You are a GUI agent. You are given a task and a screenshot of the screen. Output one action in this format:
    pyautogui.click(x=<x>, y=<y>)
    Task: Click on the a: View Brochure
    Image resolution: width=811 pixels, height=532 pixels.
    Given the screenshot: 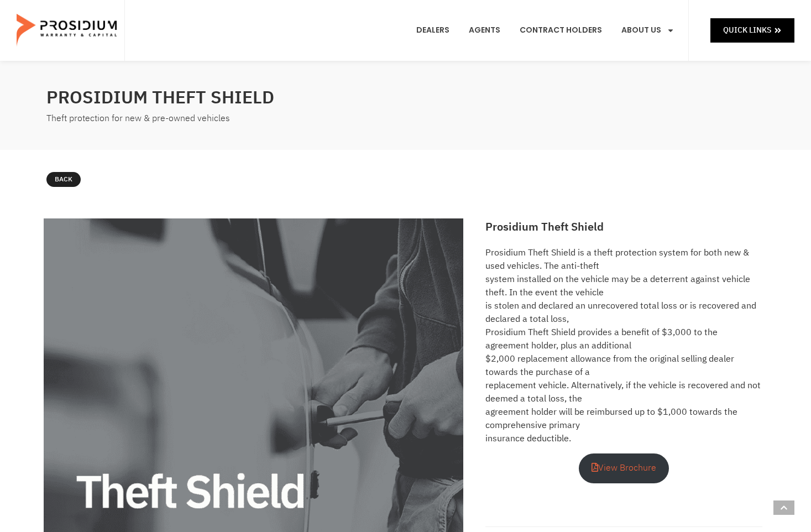 What is the action you would take?
    pyautogui.click(x=624, y=468)
    